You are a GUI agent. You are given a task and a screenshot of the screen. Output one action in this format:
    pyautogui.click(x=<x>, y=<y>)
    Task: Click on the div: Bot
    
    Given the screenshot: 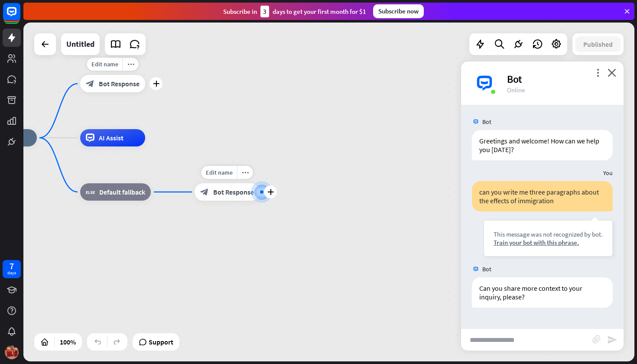 What is the action you would take?
    pyautogui.click(x=560, y=79)
    